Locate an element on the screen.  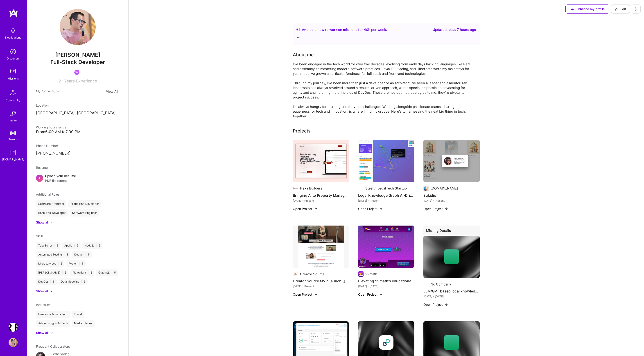
a: Terr.ai: Building an Innovative Real Estate Platform is located at coordinates (13, 327).